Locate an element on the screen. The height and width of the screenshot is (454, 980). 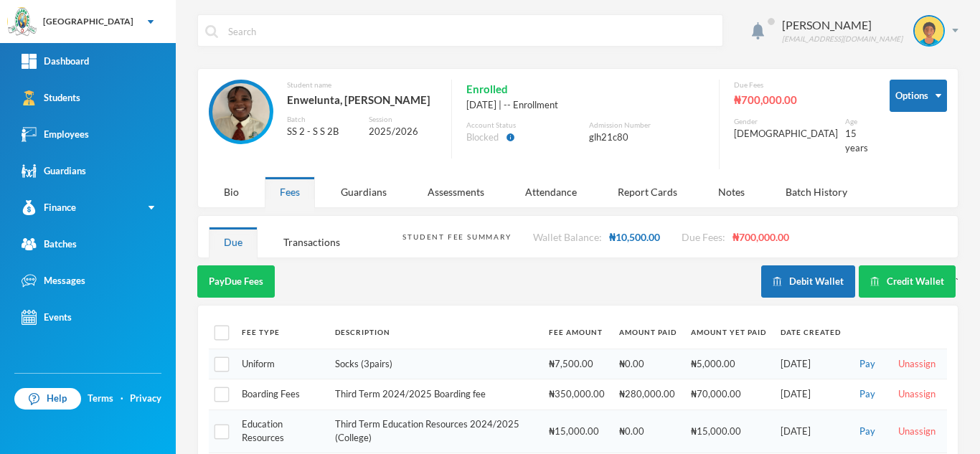
div: glh21c80 is located at coordinates (646, 137).